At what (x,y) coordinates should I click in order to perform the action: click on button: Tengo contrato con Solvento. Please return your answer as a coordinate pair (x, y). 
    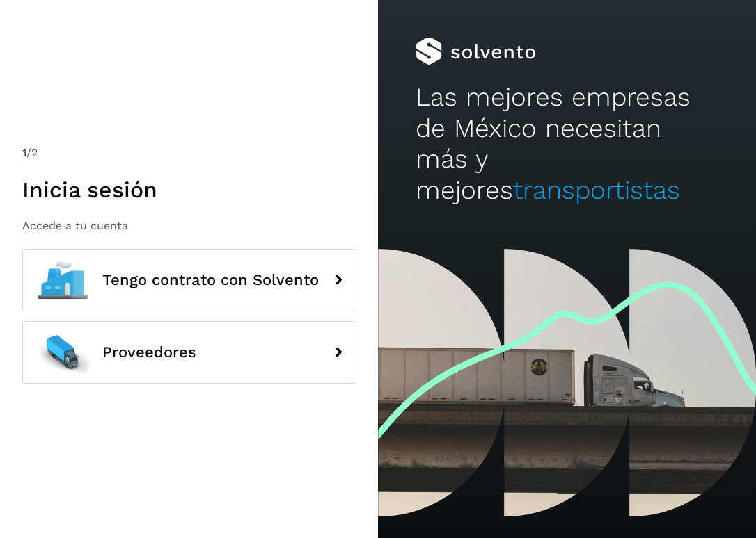
    Looking at the image, I should click on (189, 281).